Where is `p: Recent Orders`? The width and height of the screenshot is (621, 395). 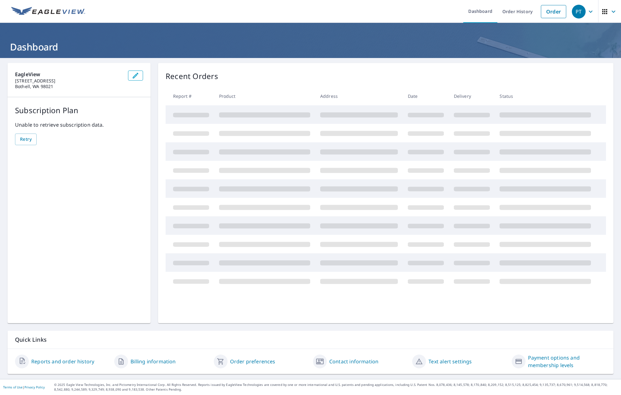
p: Recent Orders is located at coordinates (192, 76).